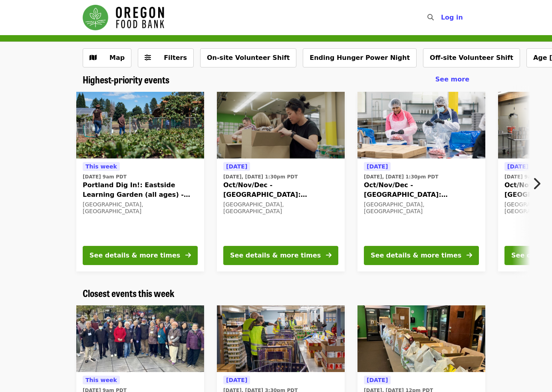 Image resolution: width=552 pixels, height=392 pixels. What do you see at coordinates (140, 182) in the screenshot?
I see `a: See details for "Portland Dig In!: Eastside Learning Garden (all ages) - Aug/Sept/Oct"` at bounding box center [140, 182].